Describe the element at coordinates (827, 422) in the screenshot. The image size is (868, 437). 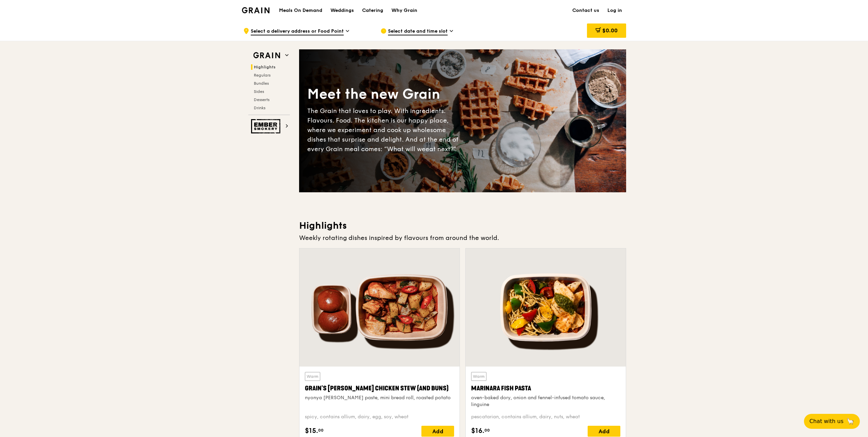
I see `span: Chat with us` at that location.